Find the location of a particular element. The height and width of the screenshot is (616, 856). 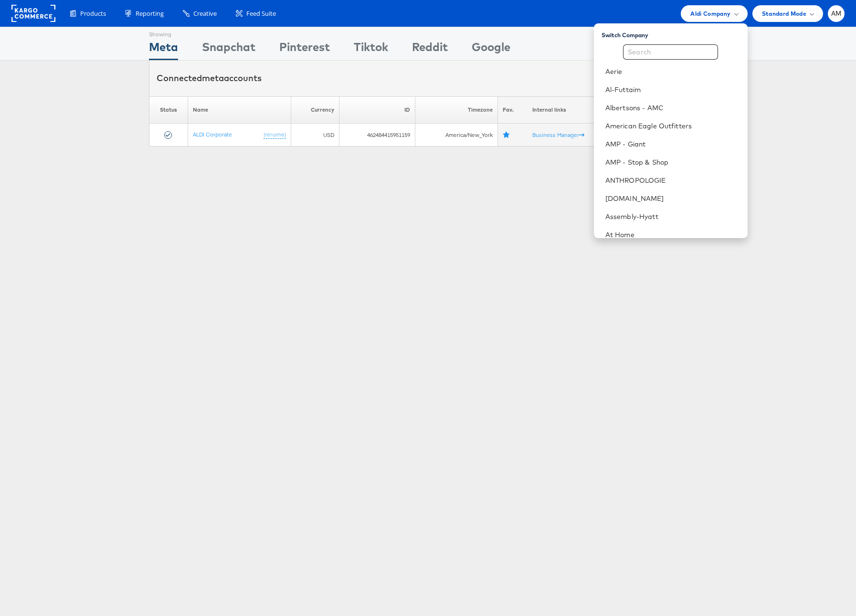

span: Feed Suite is located at coordinates (261, 13).